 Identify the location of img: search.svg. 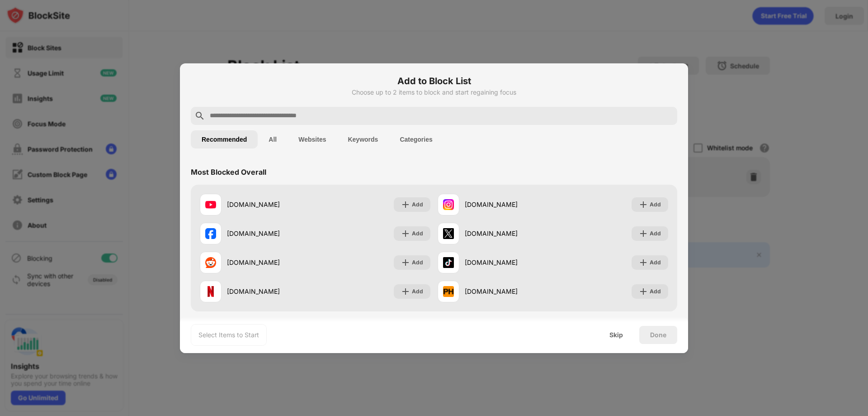
(200, 116).